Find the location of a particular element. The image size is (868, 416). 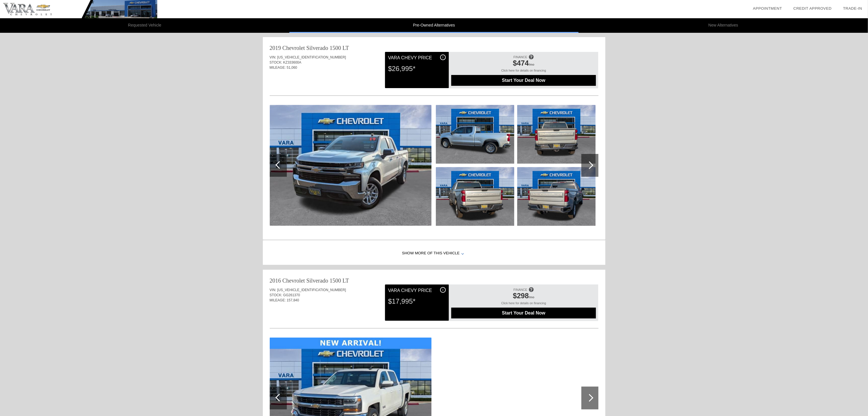

span: KZ333600A is located at coordinates (292, 63).